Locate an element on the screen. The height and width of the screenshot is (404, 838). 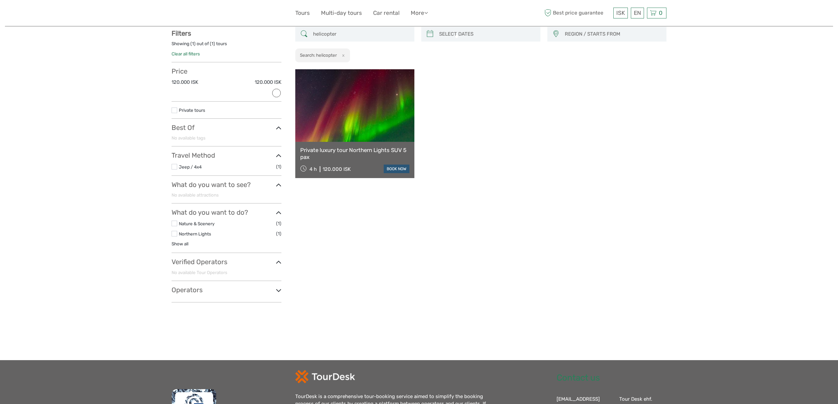
span: 4 h is located at coordinates (313, 169).